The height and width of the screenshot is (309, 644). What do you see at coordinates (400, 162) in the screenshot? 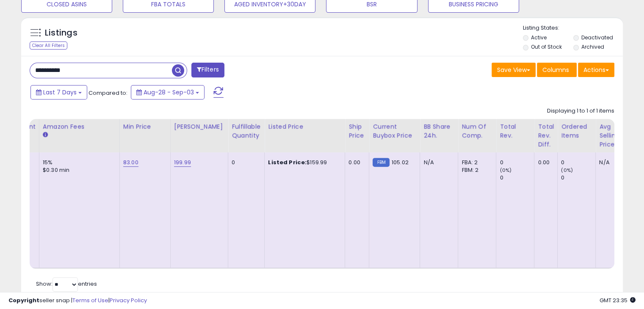
I see `span: 105.02` at bounding box center [400, 162].